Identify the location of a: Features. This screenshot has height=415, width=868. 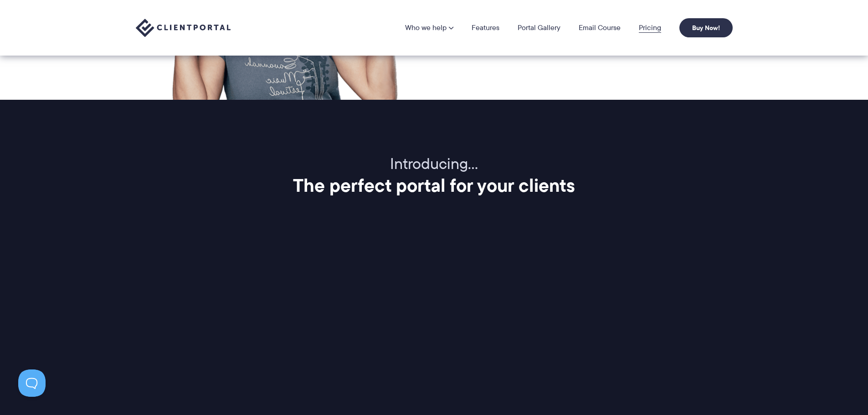
(485, 28).